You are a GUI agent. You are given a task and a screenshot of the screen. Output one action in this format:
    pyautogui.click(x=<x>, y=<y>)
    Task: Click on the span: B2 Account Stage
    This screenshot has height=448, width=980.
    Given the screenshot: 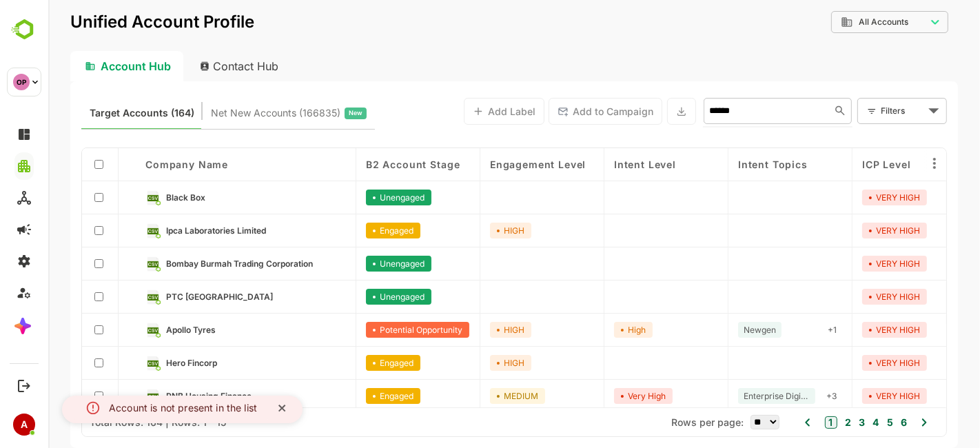 What is the action you would take?
    pyautogui.click(x=365, y=164)
    